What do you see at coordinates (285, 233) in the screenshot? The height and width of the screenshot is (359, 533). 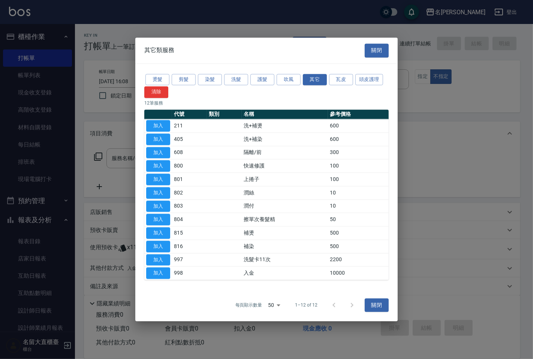 I see `td: 補燙` at bounding box center [285, 233].